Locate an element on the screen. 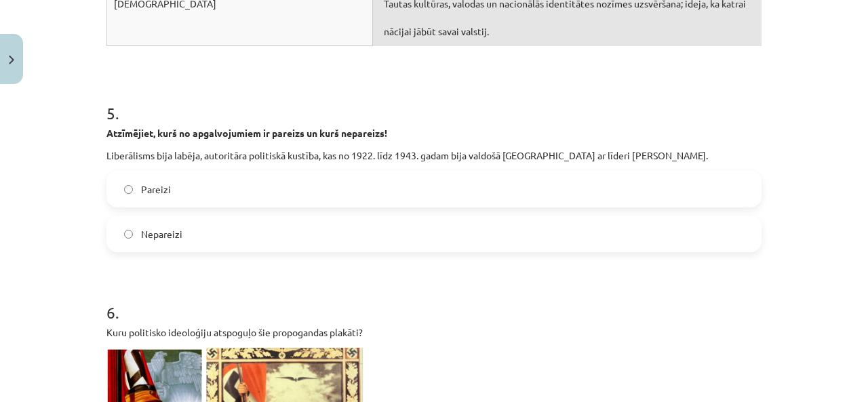  h1: 5 . is located at coordinates (434, 101).